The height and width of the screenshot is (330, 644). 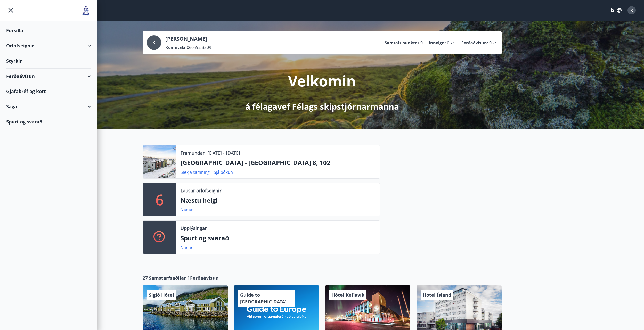 I want to click on img: union_logo, so click(x=86, y=11).